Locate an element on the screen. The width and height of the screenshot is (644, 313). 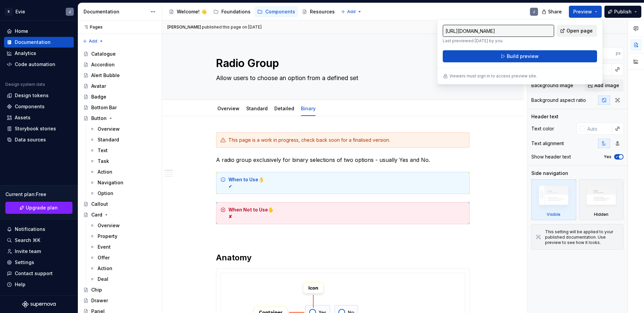
div: Hidden is located at coordinates (601, 215).